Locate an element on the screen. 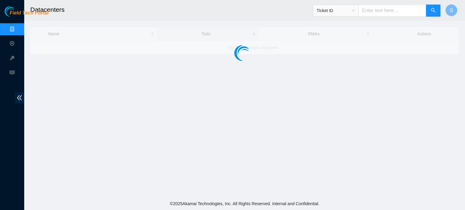 Image resolution: width=465 pixels, height=210 pixels. span: read is located at coordinates (12, 73).